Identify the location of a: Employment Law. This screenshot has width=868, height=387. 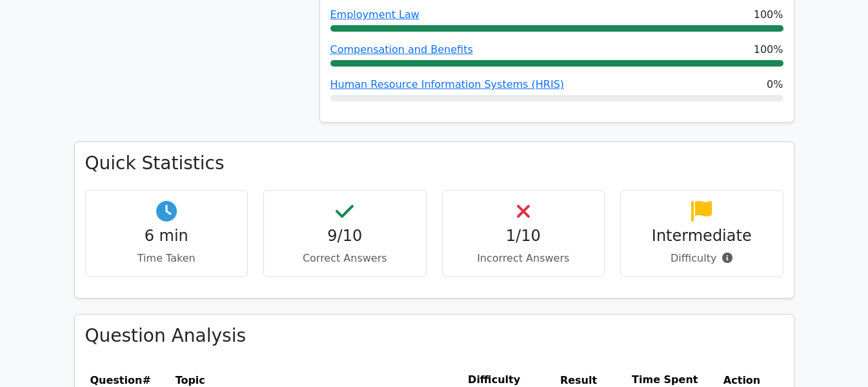
(375, 14).